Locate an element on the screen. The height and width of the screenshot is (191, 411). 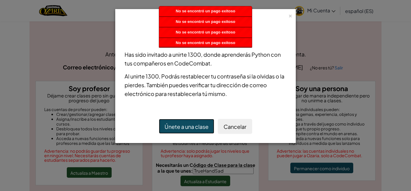
font: Al unirte is located at coordinates (135, 76).